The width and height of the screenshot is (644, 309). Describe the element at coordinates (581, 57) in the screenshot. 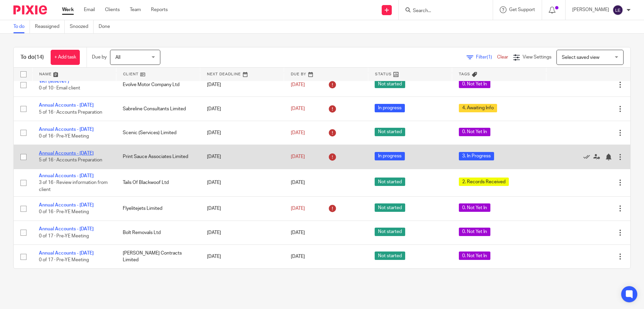

I see `span: Select saved view` at that location.